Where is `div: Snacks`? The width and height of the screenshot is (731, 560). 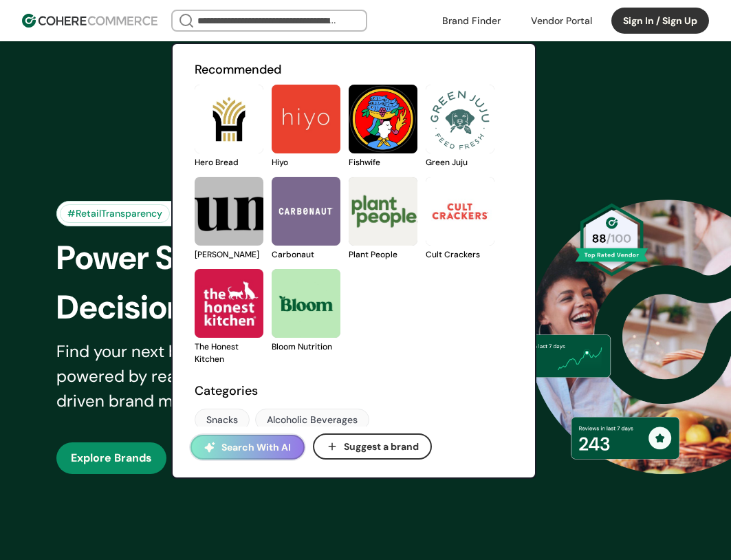
div: Snacks is located at coordinates (222, 420).